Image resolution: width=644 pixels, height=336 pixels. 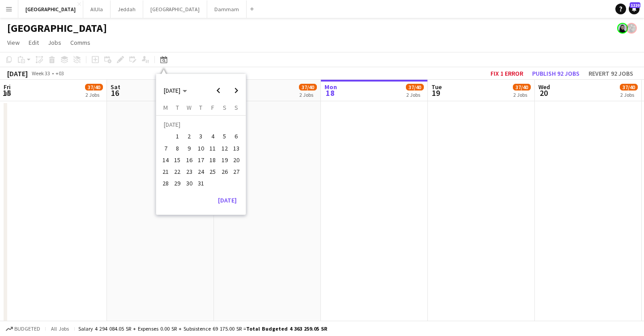 I want to click on button: 22-07-2025, so click(x=177, y=172).